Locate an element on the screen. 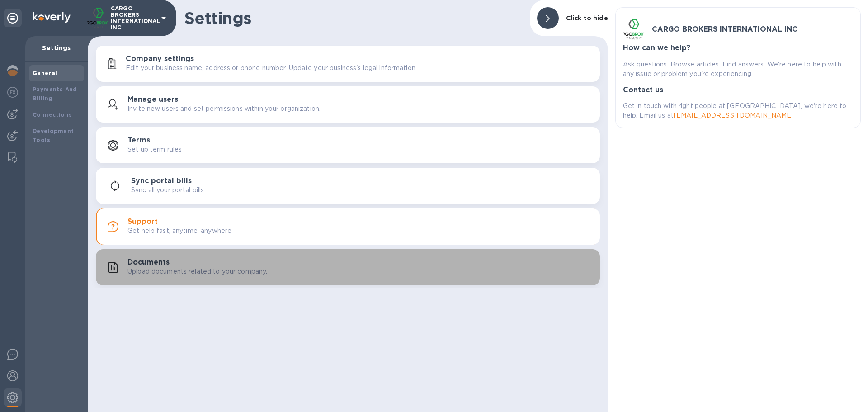  h3: Manage users is located at coordinates (153, 100).